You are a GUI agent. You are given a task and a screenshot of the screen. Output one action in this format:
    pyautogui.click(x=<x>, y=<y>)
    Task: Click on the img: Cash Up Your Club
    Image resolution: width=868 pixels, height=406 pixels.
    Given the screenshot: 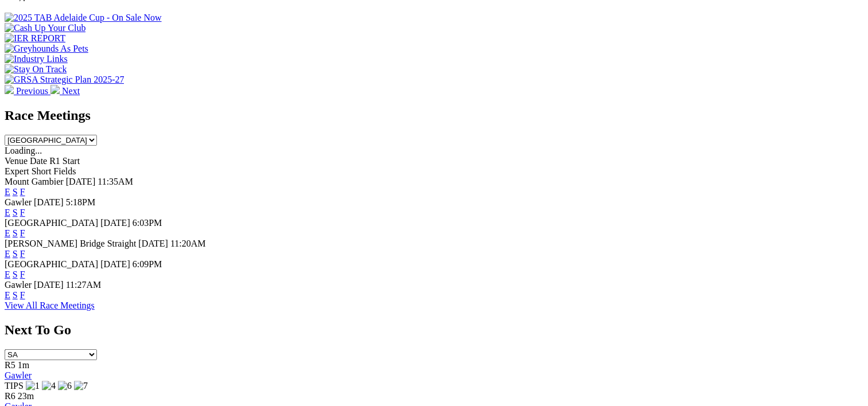 What is the action you would take?
    pyautogui.click(x=45, y=28)
    